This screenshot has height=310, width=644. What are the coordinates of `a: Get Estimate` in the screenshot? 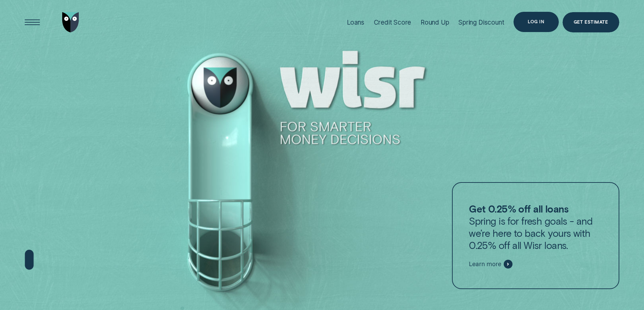 It's located at (591, 23).